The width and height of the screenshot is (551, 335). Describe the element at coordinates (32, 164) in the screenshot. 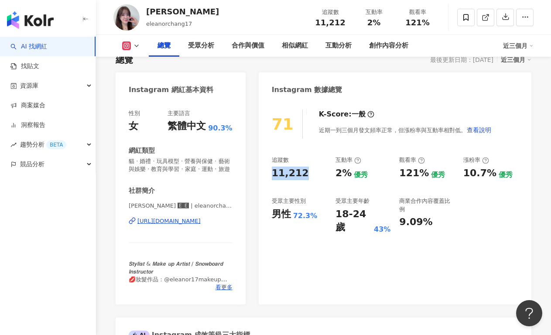

I see `span: 競品分析` at that location.